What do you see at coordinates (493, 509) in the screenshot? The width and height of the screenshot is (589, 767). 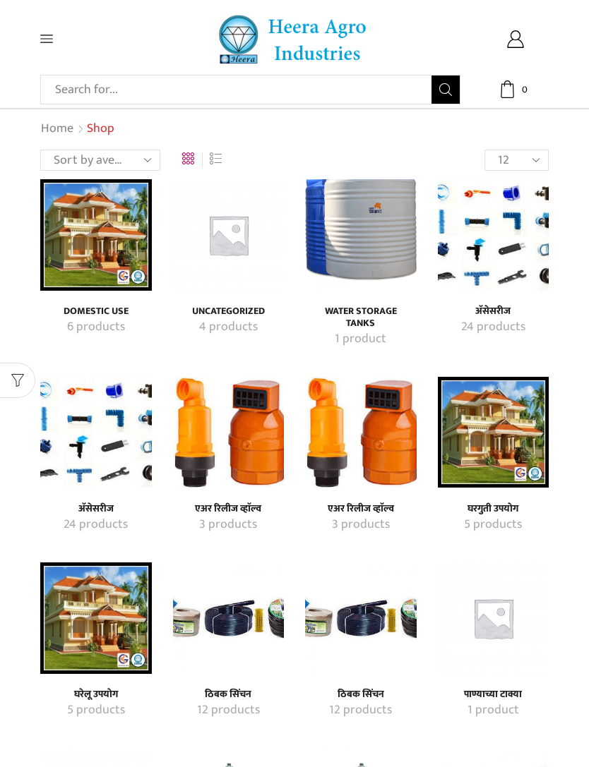 I see `h4: घरगुती उपयोग` at bounding box center [493, 509].